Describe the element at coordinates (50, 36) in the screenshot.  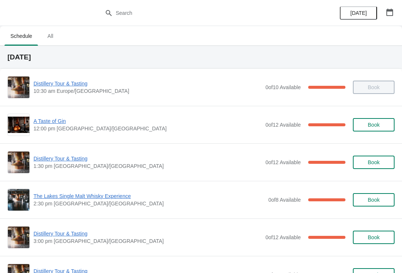
I see `span: All` at that location.